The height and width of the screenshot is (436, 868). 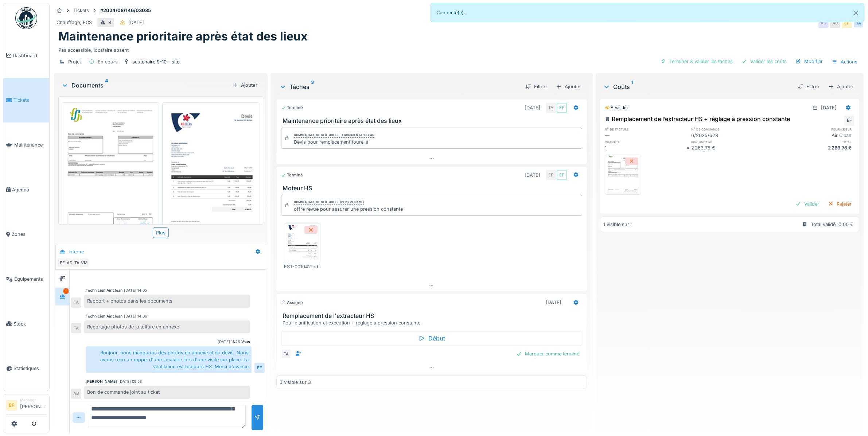 I want to click on a: Tickets, so click(x=27, y=100).